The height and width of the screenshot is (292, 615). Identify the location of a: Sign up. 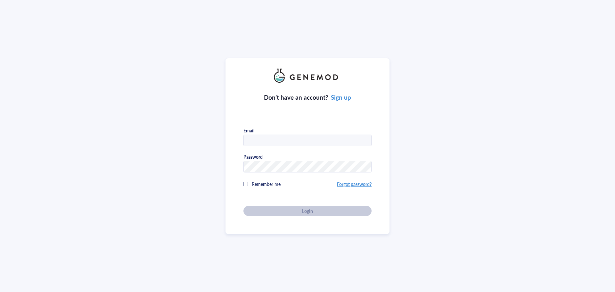
(341, 97).